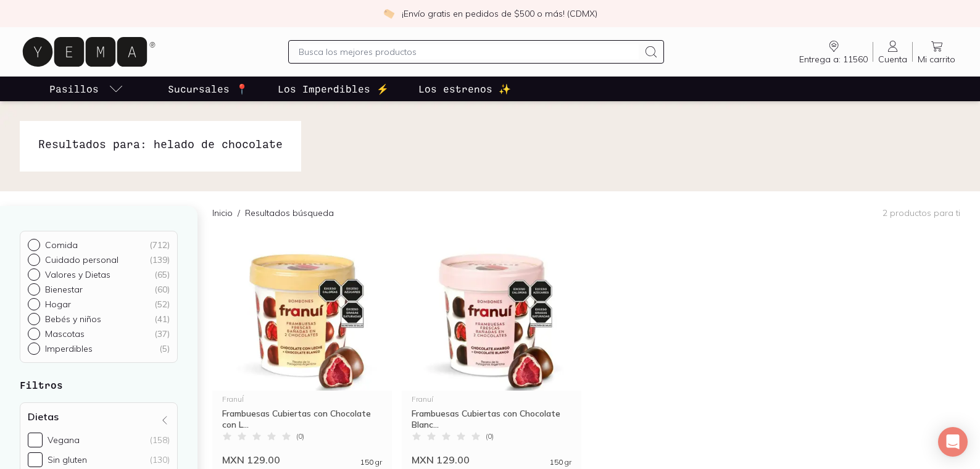 Image resolution: width=980 pixels, height=469 pixels. Describe the element at coordinates (892, 52) in the screenshot. I see `a: Cuenta` at that location.